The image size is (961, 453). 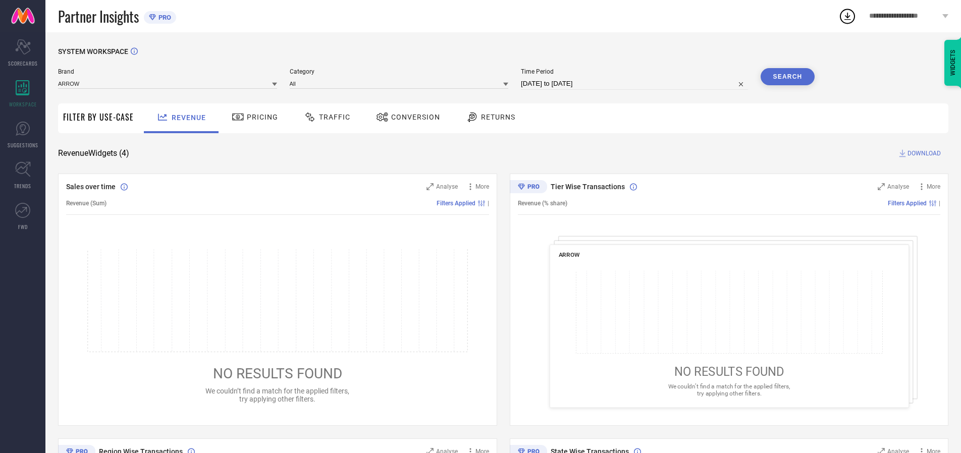 I want to click on span: SYSTEM WORKSPACE, so click(x=93, y=51).